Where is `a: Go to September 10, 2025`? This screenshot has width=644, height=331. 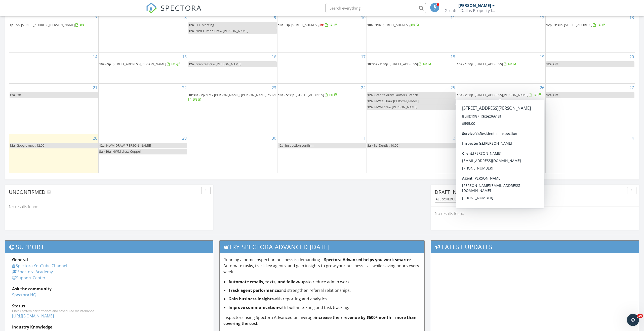 a: Go to September 10, 2025 is located at coordinates (363, 18).